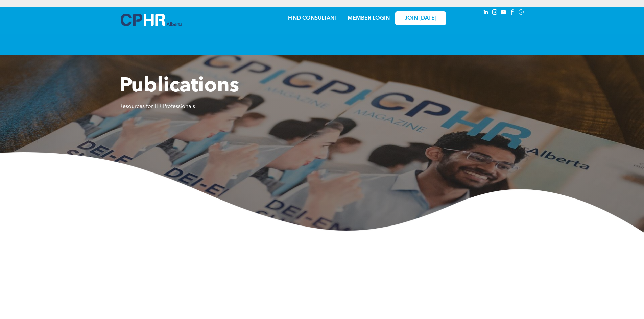 This screenshot has height=319, width=644. What do you see at coordinates (503, 13) in the screenshot?
I see `a: youtube` at bounding box center [503, 13].